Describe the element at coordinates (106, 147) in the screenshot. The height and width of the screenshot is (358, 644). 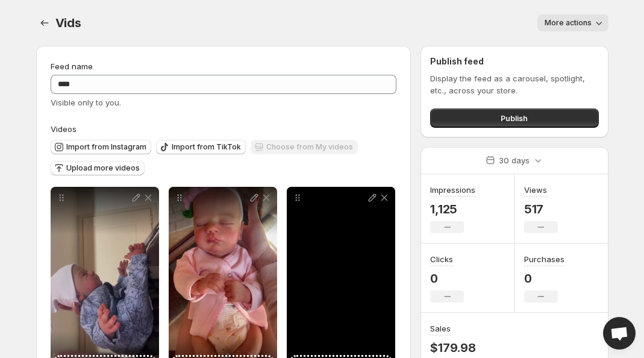
I see `span: Import from Instagram` at that location.